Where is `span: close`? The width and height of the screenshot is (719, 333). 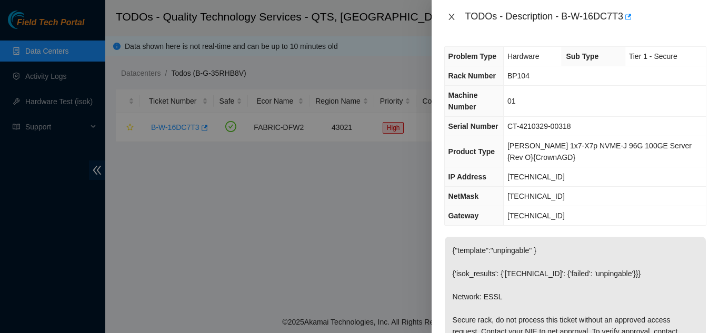 span: close is located at coordinates (451, 17).